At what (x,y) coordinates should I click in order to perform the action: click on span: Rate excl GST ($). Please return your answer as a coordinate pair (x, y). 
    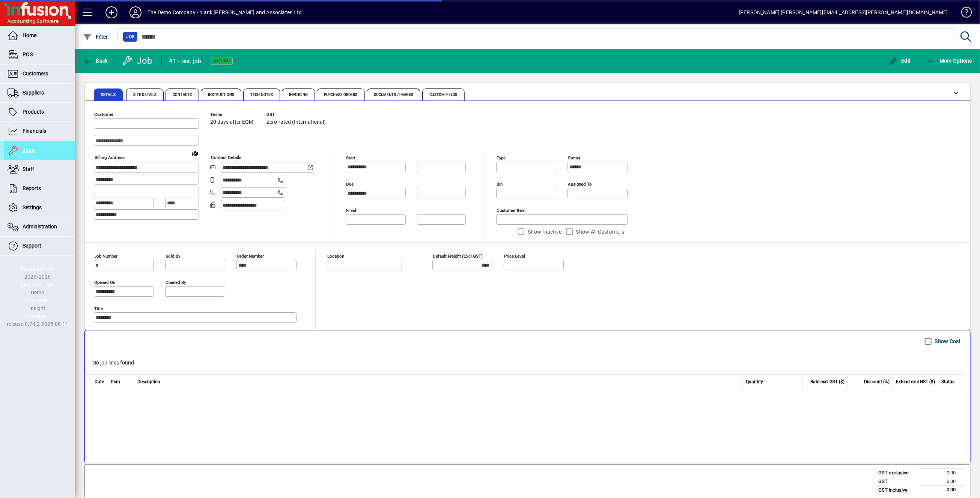
    Looking at the image, I should click on (827, 382).